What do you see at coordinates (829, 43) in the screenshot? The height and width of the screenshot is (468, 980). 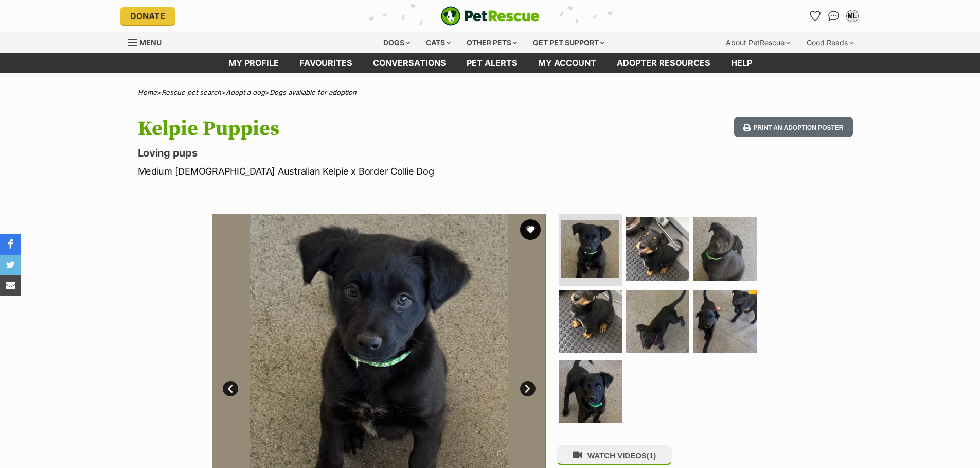 I see `div: Good Reads` at bounding box center [829, 43].